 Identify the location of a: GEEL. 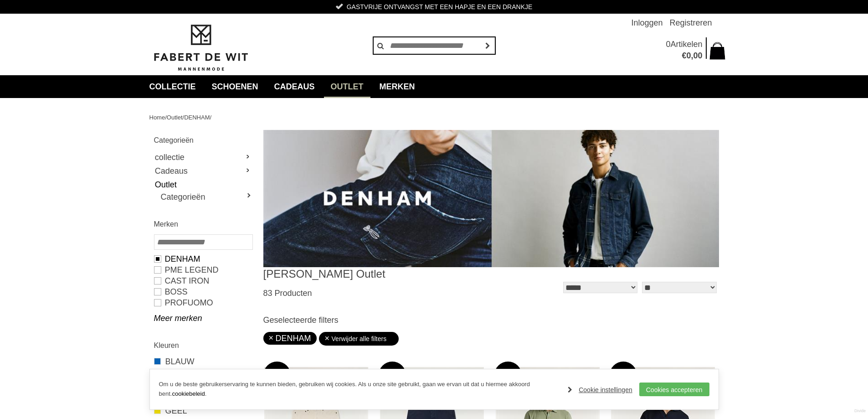
(203, 411).